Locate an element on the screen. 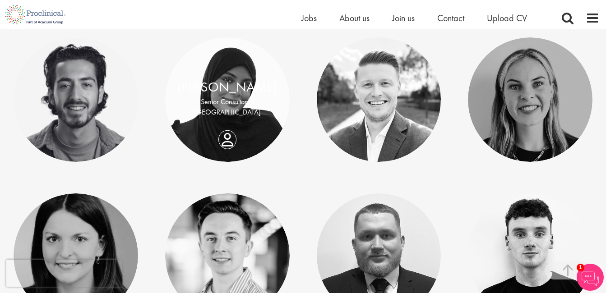 The image size is (606, 293). span: Contact is located at coordinates (451, 18).